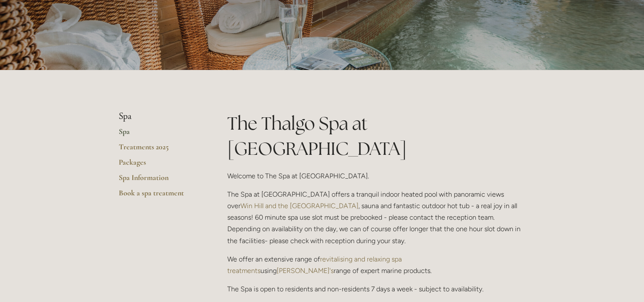  What do you see at coordinates (376, 265) in the screenshot?
I see `p: We offer an extensive range of using range of expert marine products.` at bounding box center [376, 265].